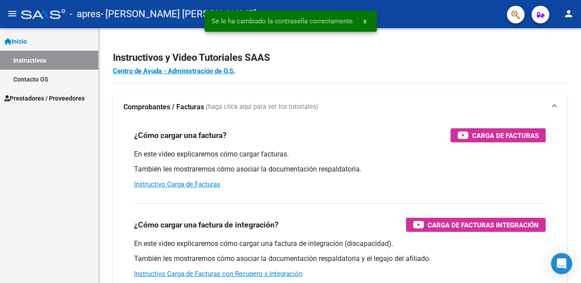  What do you see at coordinates (475, 225) in the screenshot?
I see `button: Carga de Facturas Integración` at bounding box center [475, 225].